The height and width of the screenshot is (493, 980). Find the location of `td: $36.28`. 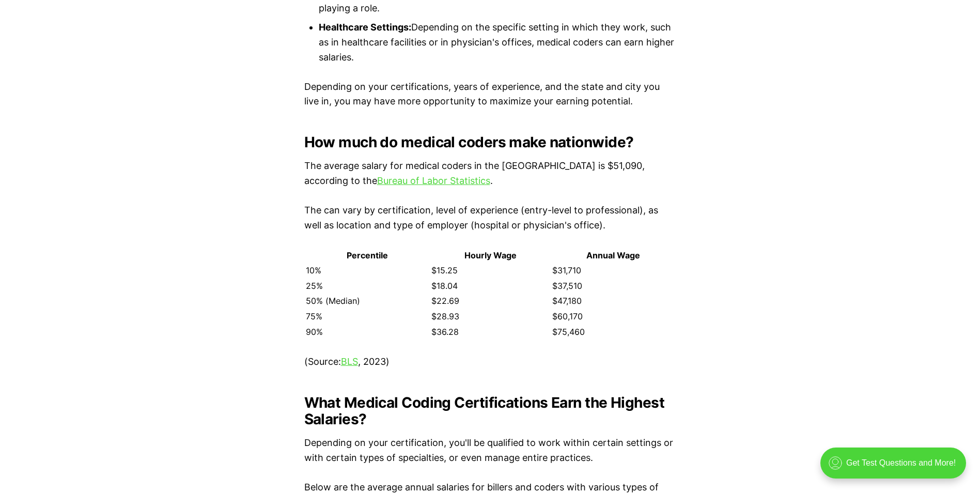

td: $36.28 is located at coordinates (491, 332).